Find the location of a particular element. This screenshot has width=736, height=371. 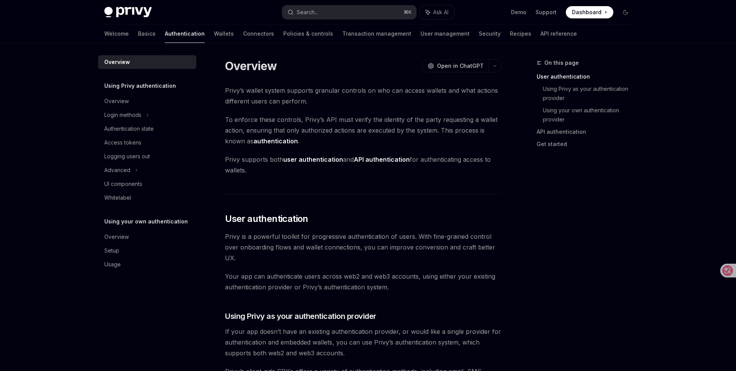

span: Dashboard is located at coordinates (586, 12).